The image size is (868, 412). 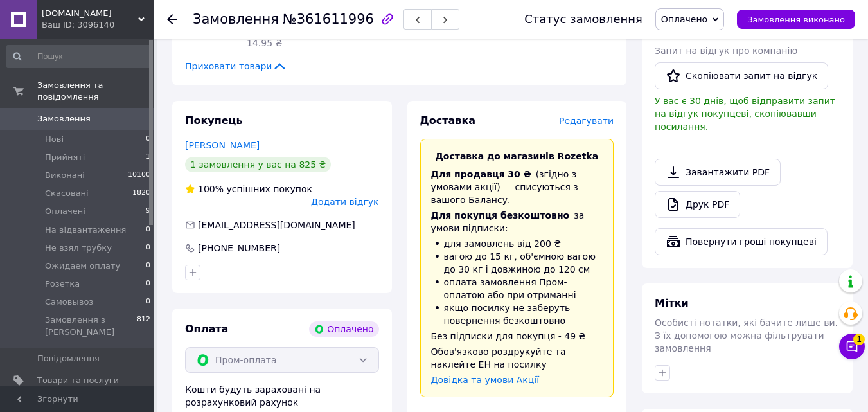 I want to click on span: Додати відгук, so click(x=345, y=202).